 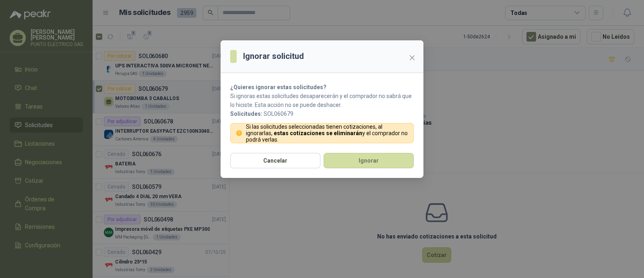 I want to click on p: SOL060679, so click(x=322, y=114).